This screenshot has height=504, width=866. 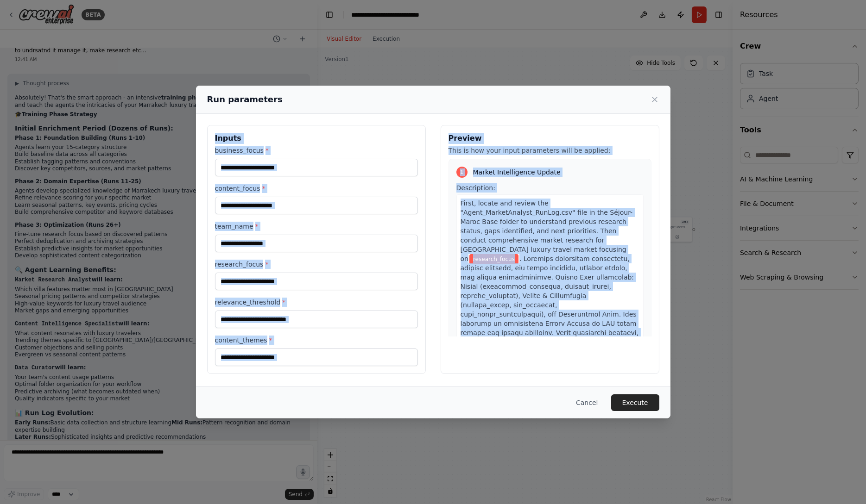 I want to click on label: content_themes, so click(x=317, y=340).